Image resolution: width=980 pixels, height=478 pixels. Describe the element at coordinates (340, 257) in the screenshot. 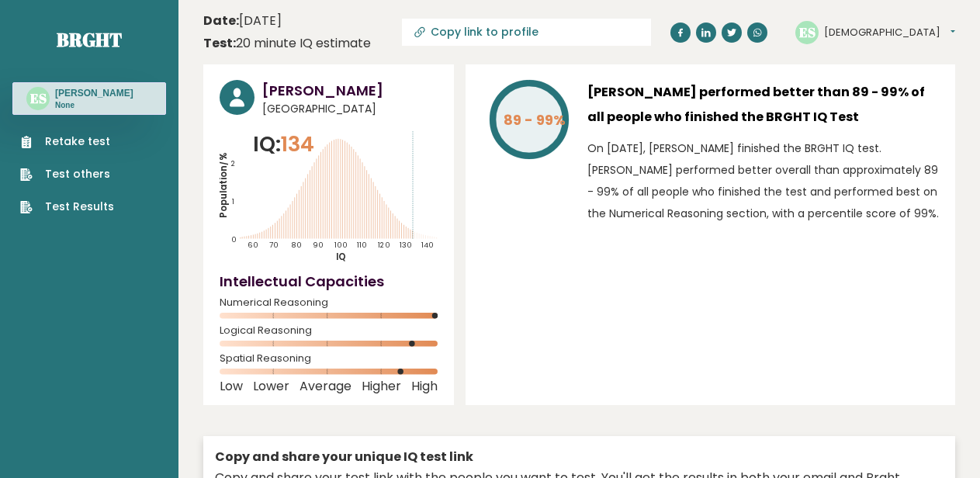

I see `tspan: IQ` at that location.